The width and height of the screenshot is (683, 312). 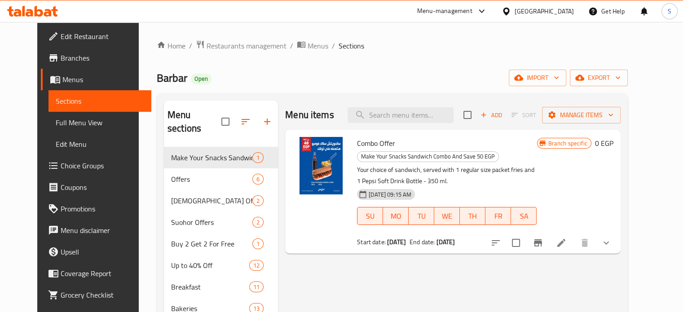 What do you see at coordinates (211, 222) in the screenshot?
I see `span: Suohor Offers` at bounding box center [211, 222].